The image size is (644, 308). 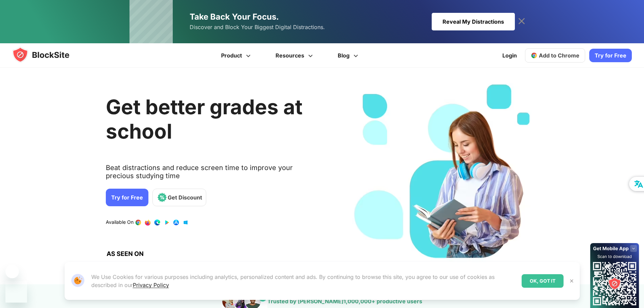 What do you see at coordinates (179, 197) in the screenshot?
I see `a: Get Discount` at bounding box center [179, 197].